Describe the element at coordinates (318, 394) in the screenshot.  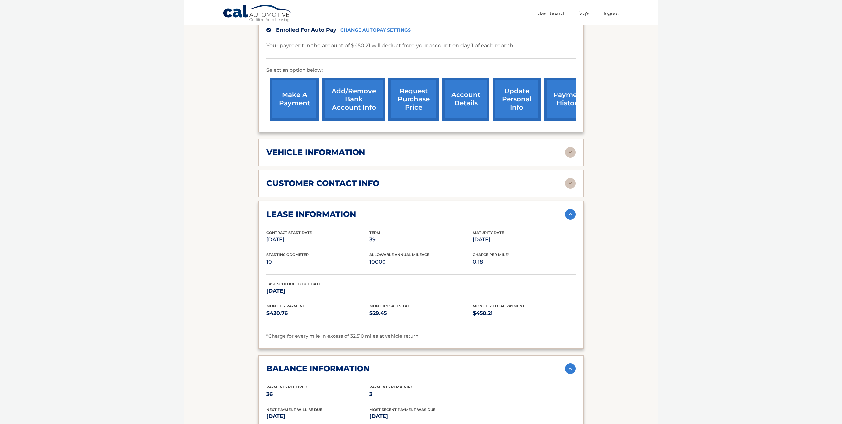
I see `p: 36` at that location.